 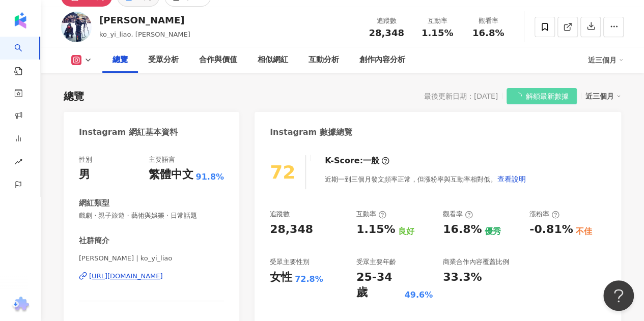 I want to click on div: 相似網紅, so click(x=273, y=61).